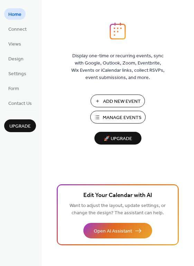  I want to click on button: Upgrade, so click(20, 126).